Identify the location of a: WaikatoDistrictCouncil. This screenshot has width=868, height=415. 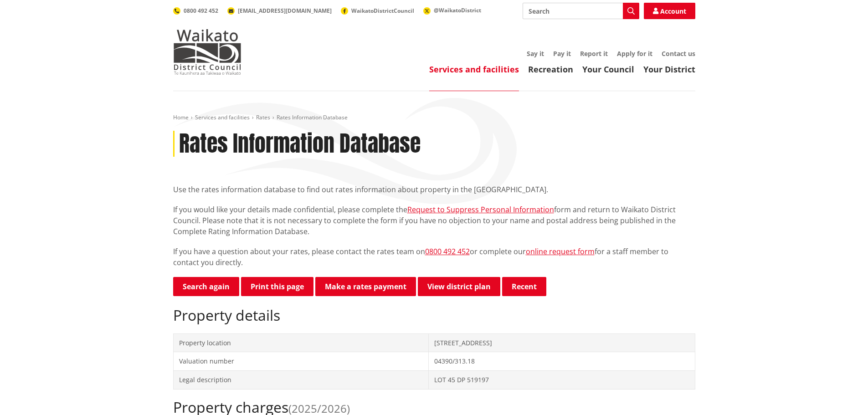
(378, 11).